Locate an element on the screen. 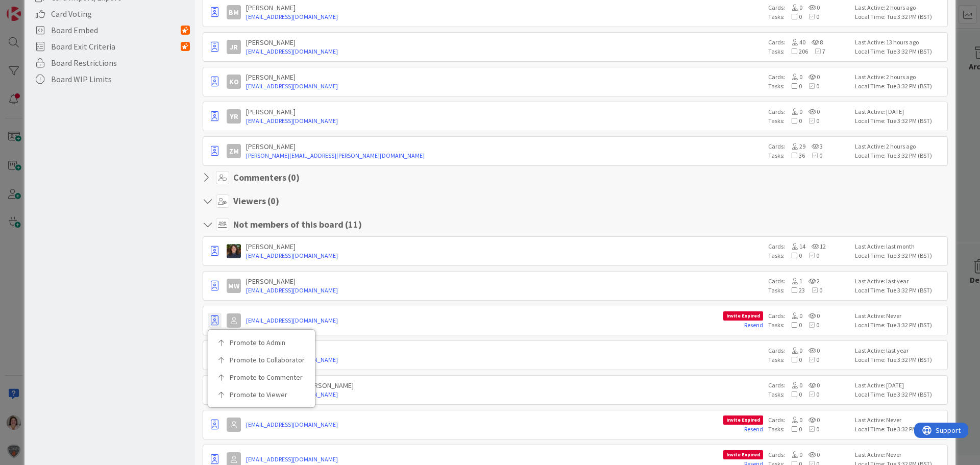 This screenshot has height=465, width=980. img: HS is located at coordinates (234, 252).